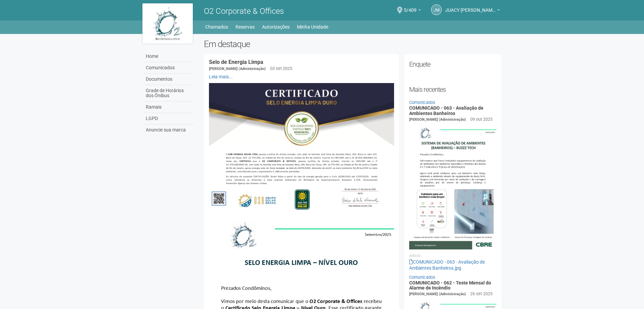 The image size is (644, 309). What do you see at coordinates (453, 186) in the screenshot?
I see `img: COMUNICADO%20-%20063%20-%20Avalia%C3%A7%C3%A3o%20de%20Ambientes%20Banheiros.jpg` at bounding box center [453, 186].